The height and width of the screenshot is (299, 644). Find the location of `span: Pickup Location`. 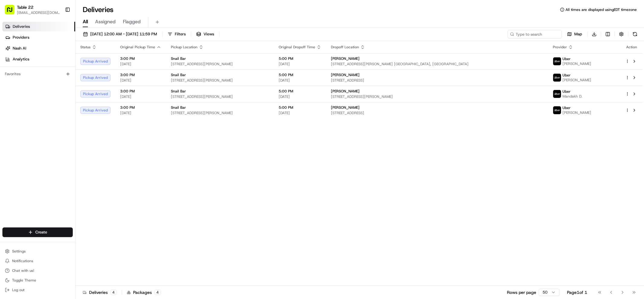

span: Pickup Location is located at coordinates (184, 47).